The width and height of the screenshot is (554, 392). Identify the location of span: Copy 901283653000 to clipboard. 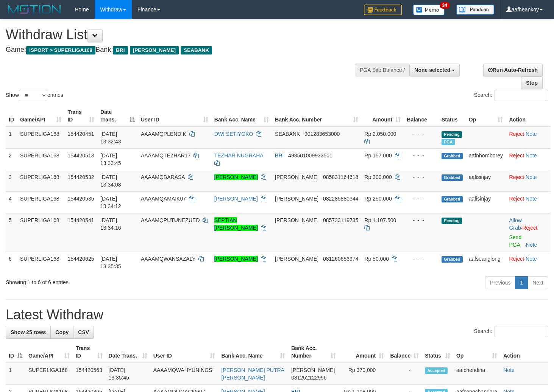
(322, 134).